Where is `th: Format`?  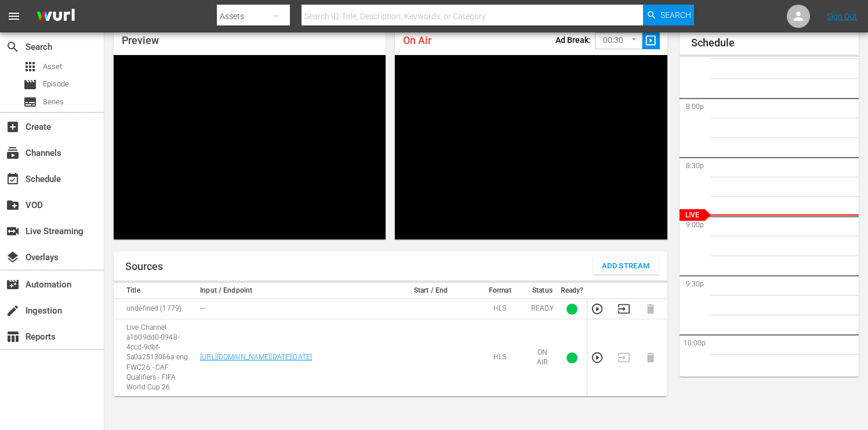
th: Format is located at coordinates (500, 291).